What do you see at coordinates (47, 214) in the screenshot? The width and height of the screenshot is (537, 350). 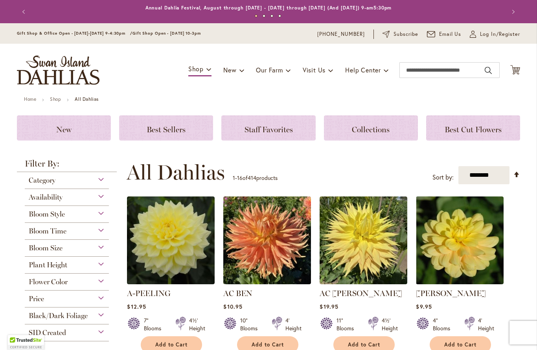 I see `span: Bloom Style` at bounding box center [47, 214].